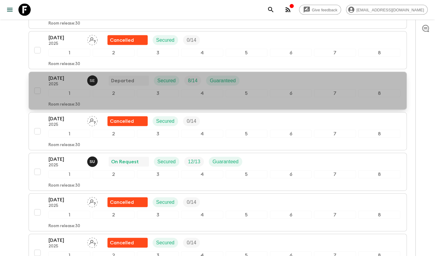 Image resolution: width=435 pixels, height=256 pixels. Describe the element at coordinates (122, 81) in the screenshot. I see `p: Departed` at that location.